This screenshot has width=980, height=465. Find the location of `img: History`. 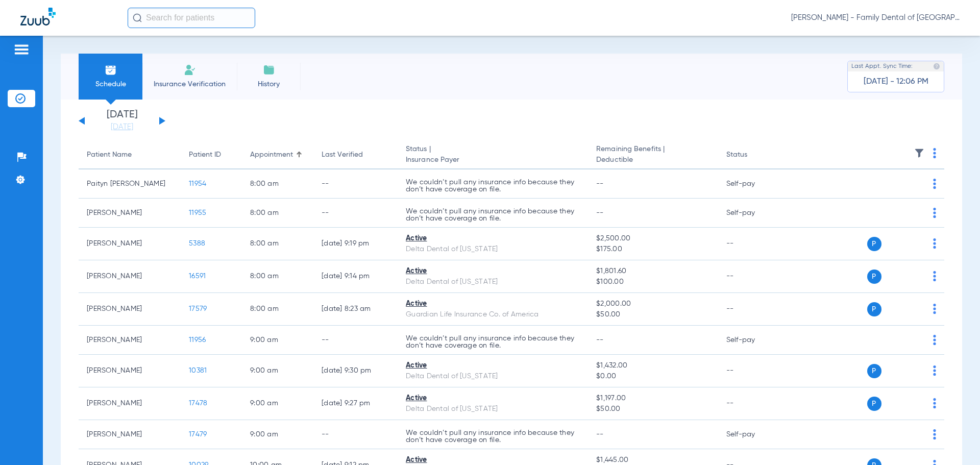

img: History is located at coordinates (269, 70).